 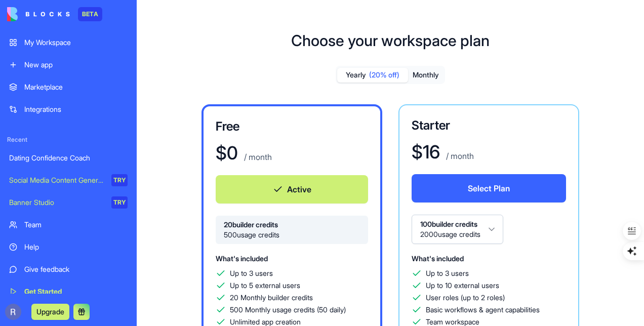 I want to click on a: BETA, so click(x=55, y=14).